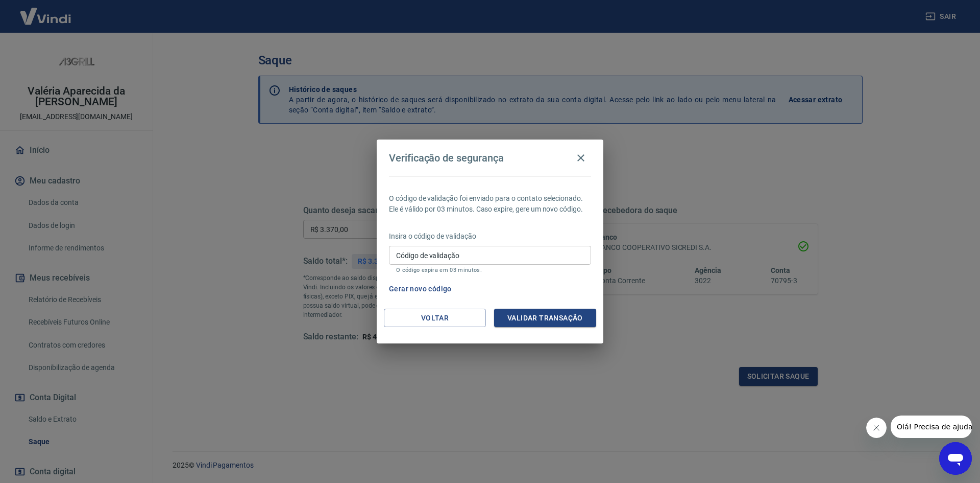 This screenshot has width=980, height=483. Describe the element at coordinates (435, 318) in the screenshot. I see `button: Voltar` at that location.